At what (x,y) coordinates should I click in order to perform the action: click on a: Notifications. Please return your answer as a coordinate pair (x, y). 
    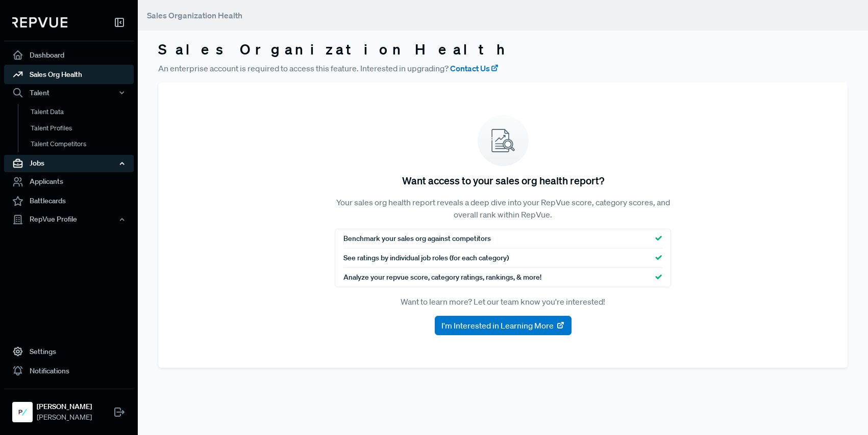
    Looking at the image, I should click on (69, 371).